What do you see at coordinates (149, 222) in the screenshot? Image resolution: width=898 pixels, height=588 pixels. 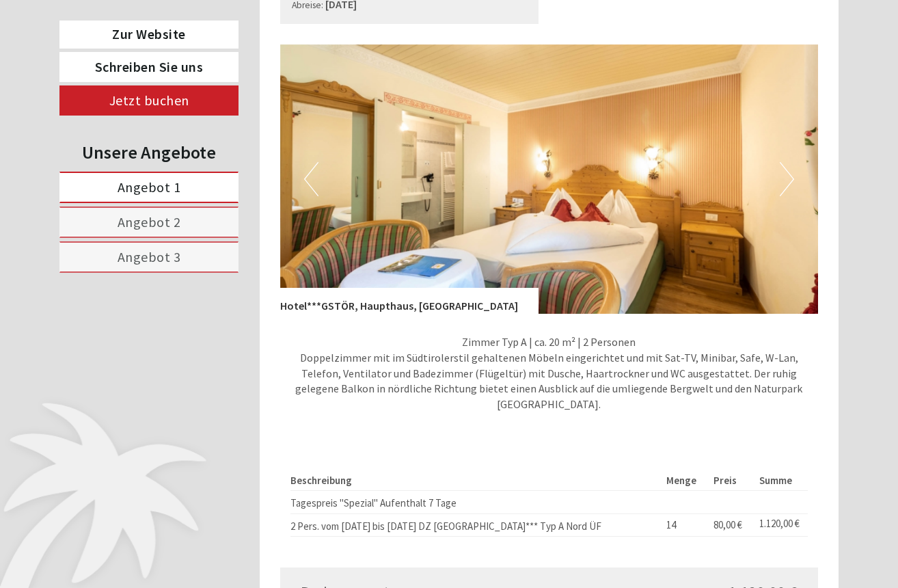 I see `span: Angebot 2` at bounding box center [149, 222].